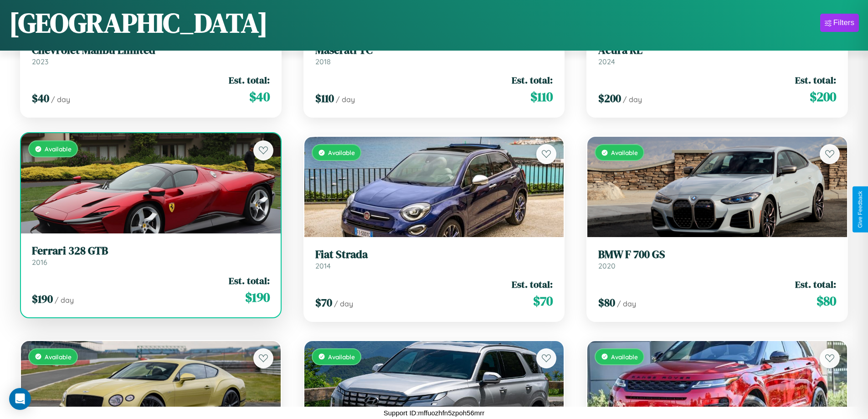 The width and height of the screenshot is (868, 419). I want to click on h3: BMW F 700 GS, so click(718, 254).